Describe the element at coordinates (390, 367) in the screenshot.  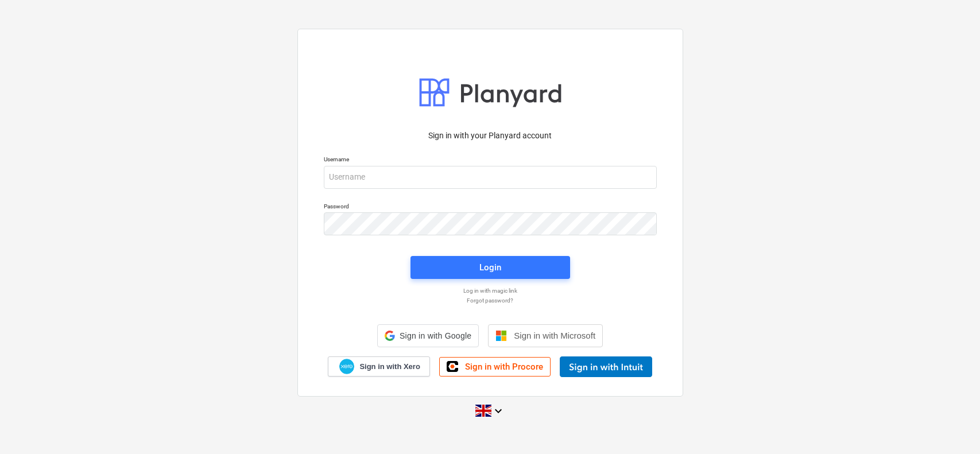
I see `span: Sign in with Xero` at that location.